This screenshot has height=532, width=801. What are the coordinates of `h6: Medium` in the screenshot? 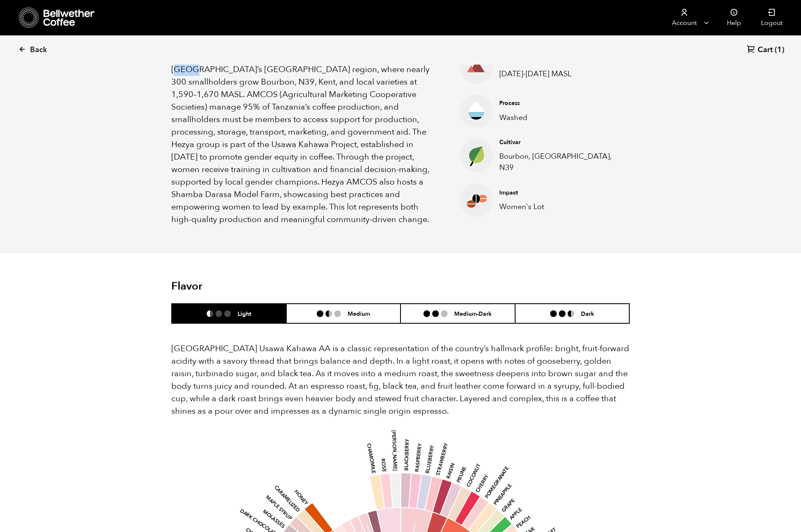 It's located at (359, 313).